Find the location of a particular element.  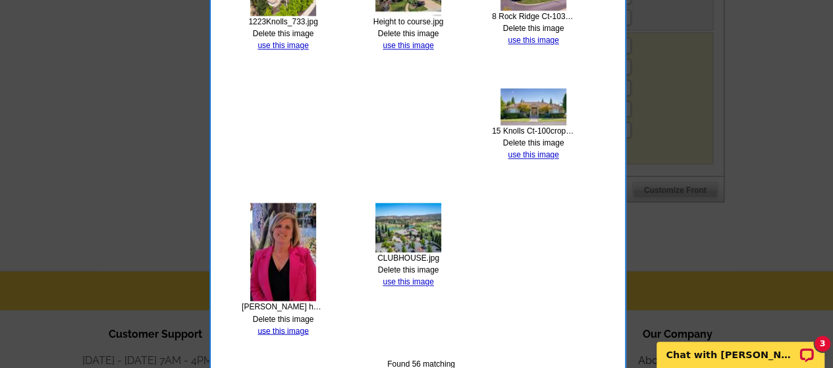

div: 15 Knolls Ct-100crop.jpg is located at coordinates (534, 131).